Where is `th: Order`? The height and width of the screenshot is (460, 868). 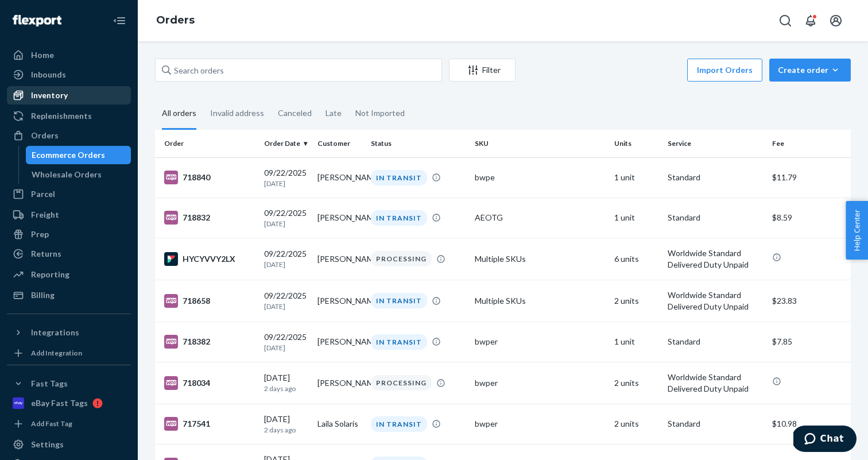 th: Order is located at coordinates (207, 143).